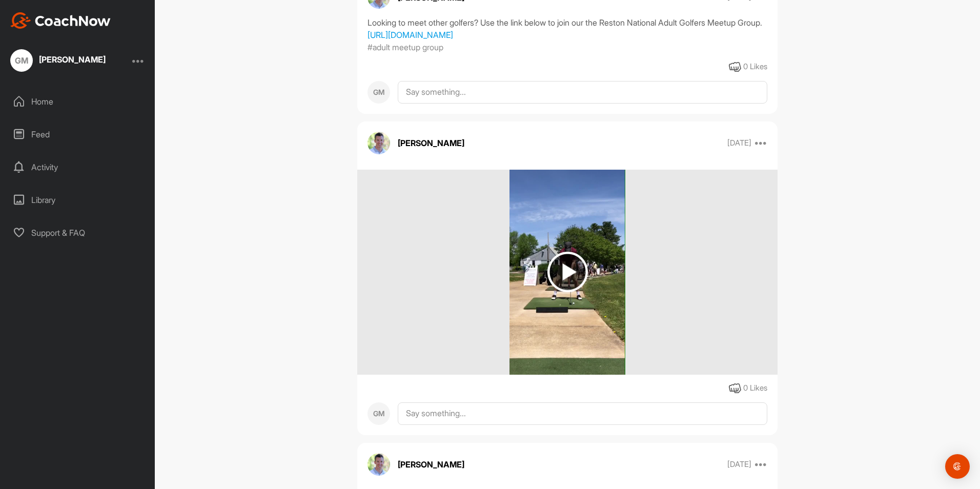 The height and width of the screenshot is (489, 980). What do you see at coordinates (566, 272) in the screenshot?
I see `img: media` at bounding box center [566, 272].